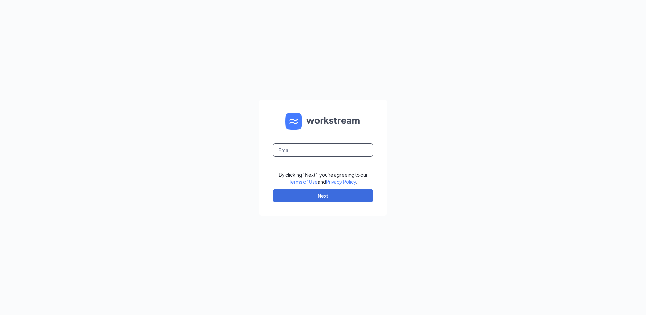 Image resolution: width=646 pixels, height=315 pixels. I want to click on button: Next, so click(323, 196).